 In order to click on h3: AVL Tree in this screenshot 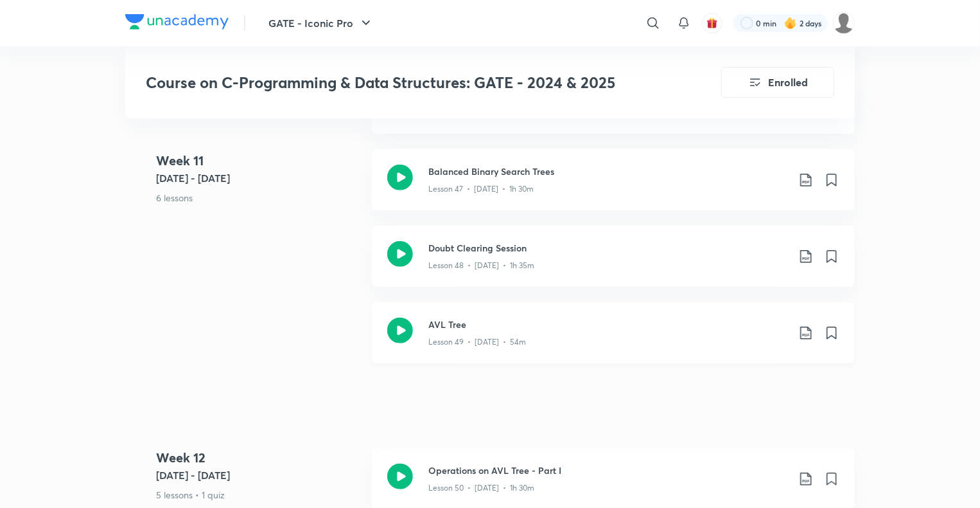, I will do `click(608, 324)`.